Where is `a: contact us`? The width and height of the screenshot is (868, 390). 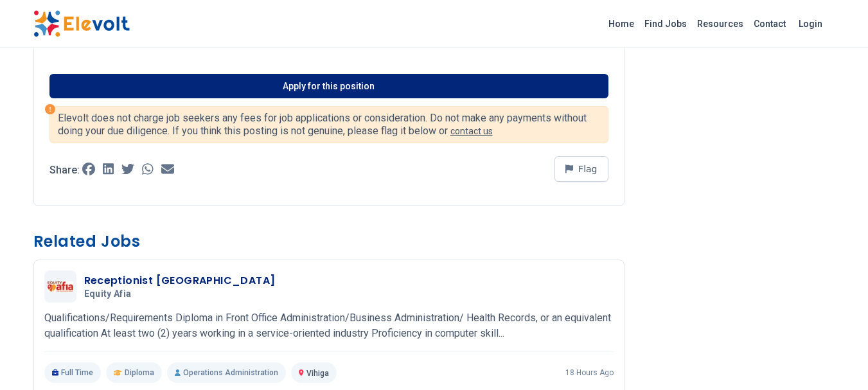
a: contact us is located at coordinates (472, 131).